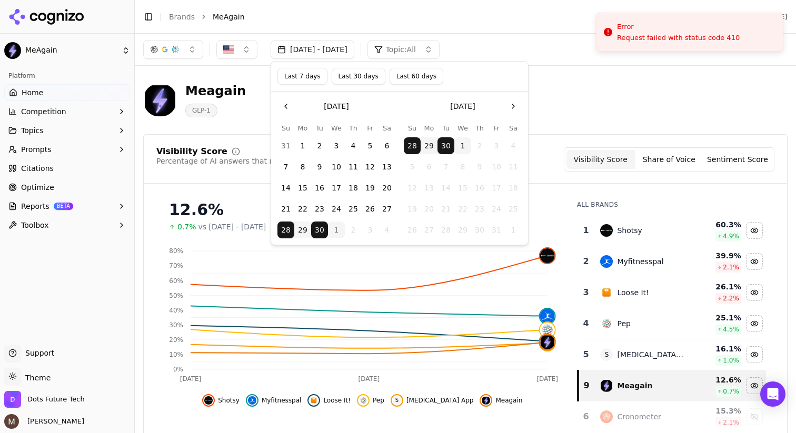 This screenshot has height=433, width=796. What do you see at coordinates (446, 146) in the screenshot?
I see `button: Tuesday, September 30th, 2025, selected` at bounding box center [446, 146].